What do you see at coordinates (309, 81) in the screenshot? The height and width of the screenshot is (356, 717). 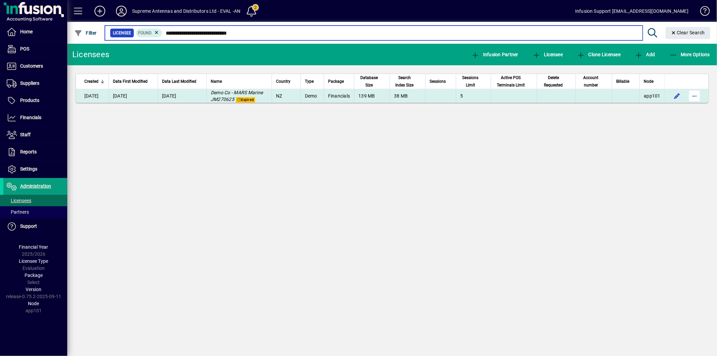 I see `span: Type` at bounding box center [309, 81].